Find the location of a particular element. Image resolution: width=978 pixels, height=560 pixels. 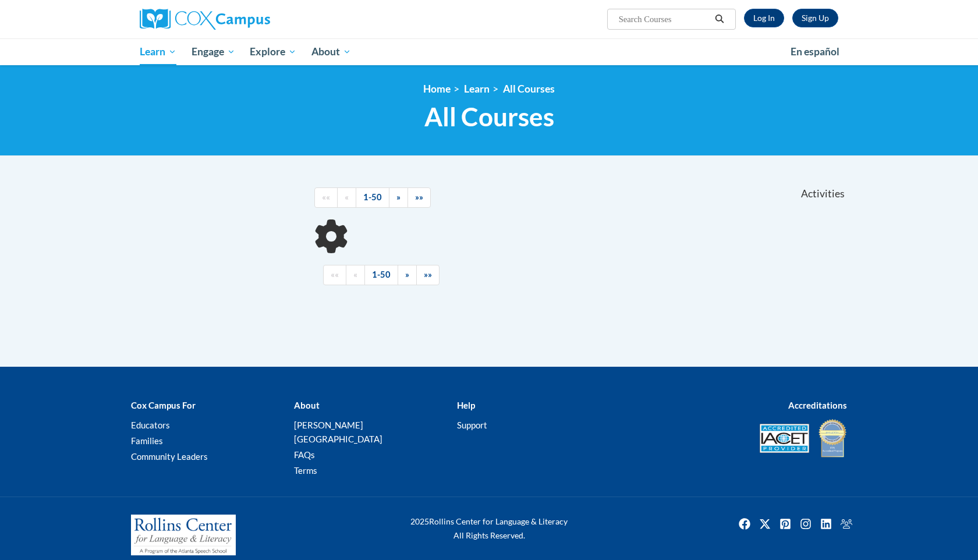

a: Explore is located at coordinates (273, 52).